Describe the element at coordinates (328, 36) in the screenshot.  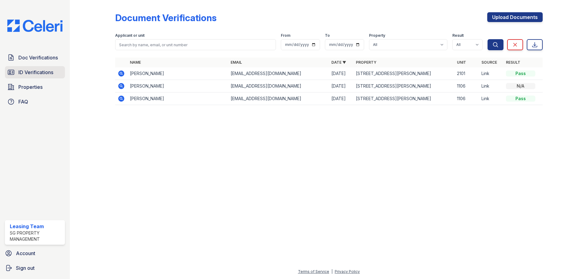
I see `label: To` at that location.